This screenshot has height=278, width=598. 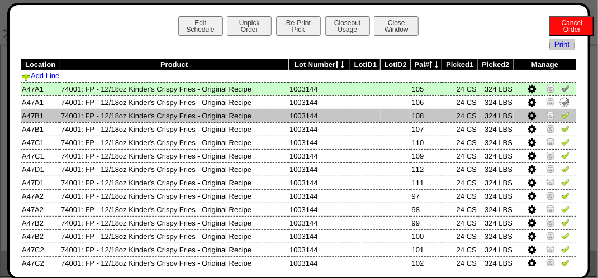 I want to click on a: CloseWindow, so click(x=396, y=29).